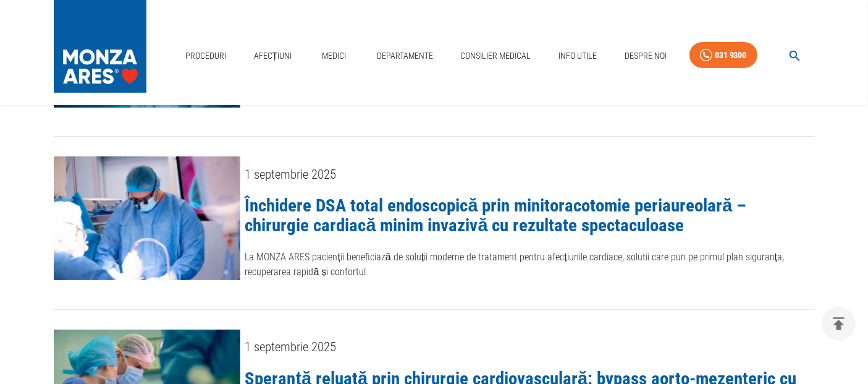 This screenshot has width=868, height=384. Describe the element at coordinates (646, 56) in the screenshot. I see `a: Despre Noi` at that location.